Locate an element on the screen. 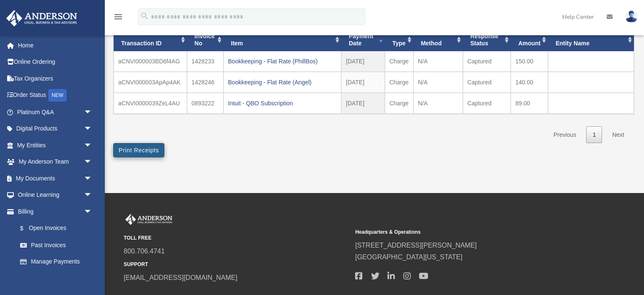 This screenshot has width=644, height=295. a: My Anderson Teamarrow_drop_down is located at coordinates (56, 162).